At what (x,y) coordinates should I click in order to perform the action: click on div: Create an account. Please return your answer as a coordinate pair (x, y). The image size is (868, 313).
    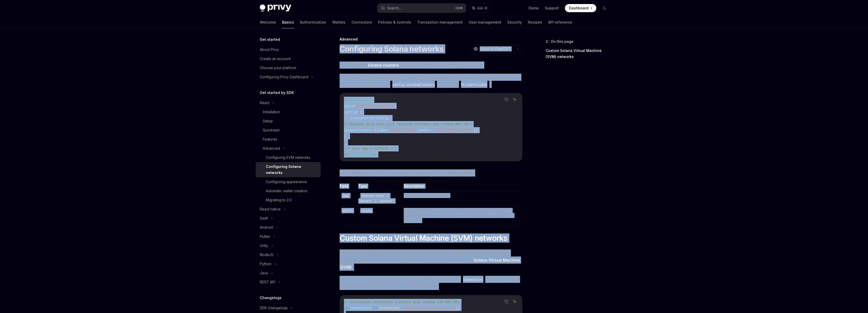
    Looking at the image, I should click on (275, 59).